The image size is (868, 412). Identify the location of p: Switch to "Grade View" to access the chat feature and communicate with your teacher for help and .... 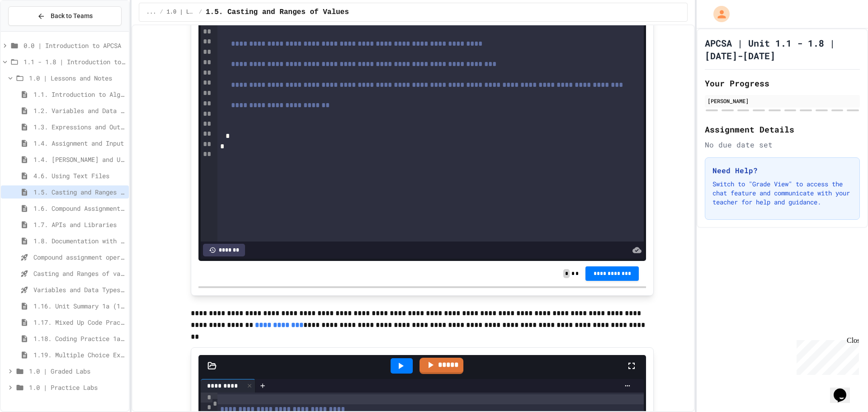
(782, 193).